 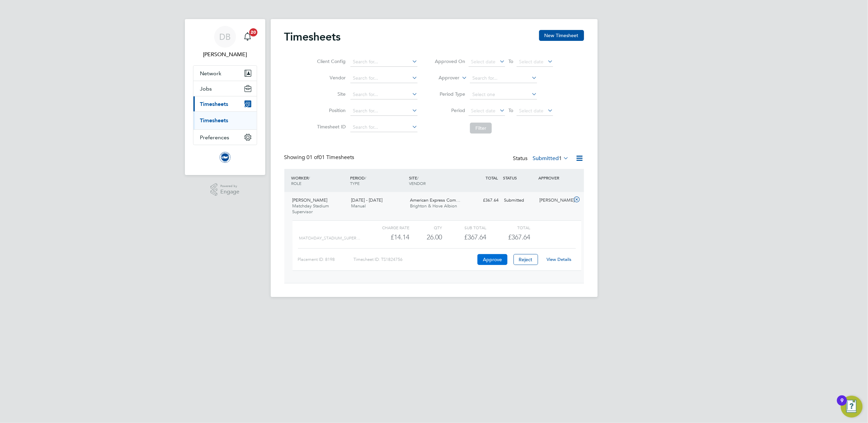 I want to click on div: Sub Total, so click(x=464, y=228).